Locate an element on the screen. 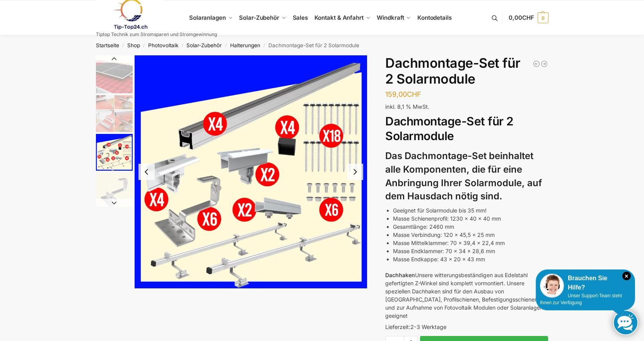  li: Masse Schienenprofil: 1230 x 40 x 40 mm is located at coordinates (470, 218).